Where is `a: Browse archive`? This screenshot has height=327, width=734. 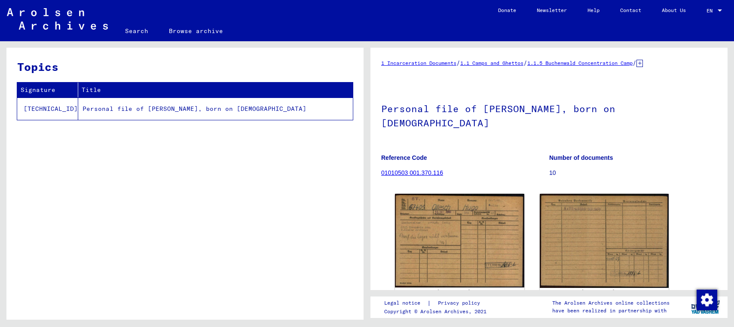 a: Browse archive is located at coordinates (196, 31).